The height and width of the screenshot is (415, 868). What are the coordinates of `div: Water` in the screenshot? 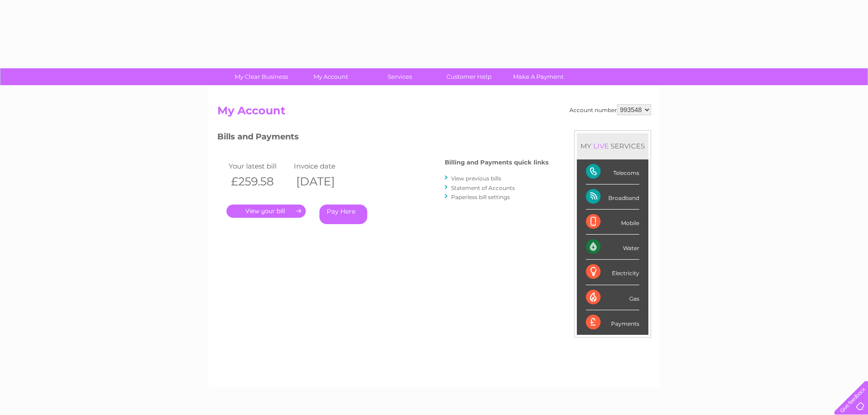 It's located at (612, 247).